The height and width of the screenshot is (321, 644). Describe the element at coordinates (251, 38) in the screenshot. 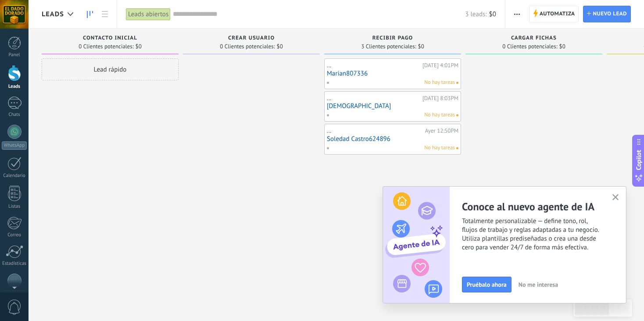

I see `div: Crear Usuario` at that location.